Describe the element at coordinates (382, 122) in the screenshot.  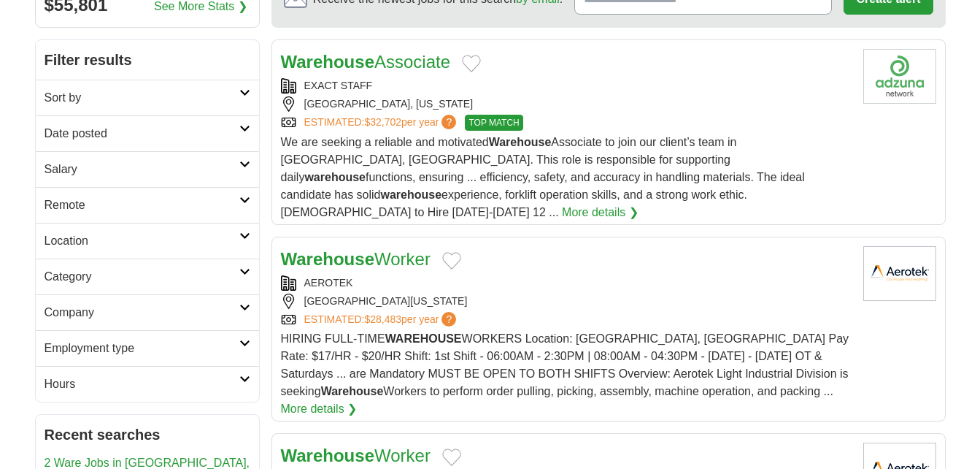
I see `span: $32,702` at that location.